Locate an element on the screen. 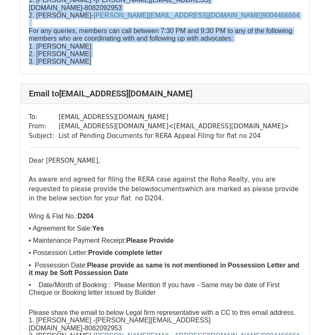 The height and width of the screenshot is (335, 329). p: • Date/Month of Booking : Please Mention If you have - Same may be date of First Cheque or Bookin... is located at coordinates (165, 289).